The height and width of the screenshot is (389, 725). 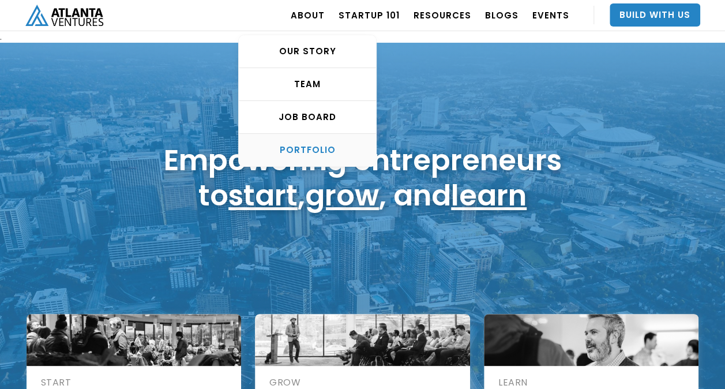 What do you see at coordinates (342, 195) in the screenshot?
I see `a: grow` at bounding box center [342, 195].